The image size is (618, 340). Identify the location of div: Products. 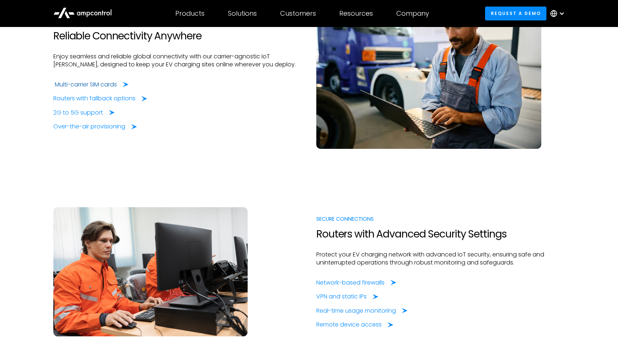
(190, 14).